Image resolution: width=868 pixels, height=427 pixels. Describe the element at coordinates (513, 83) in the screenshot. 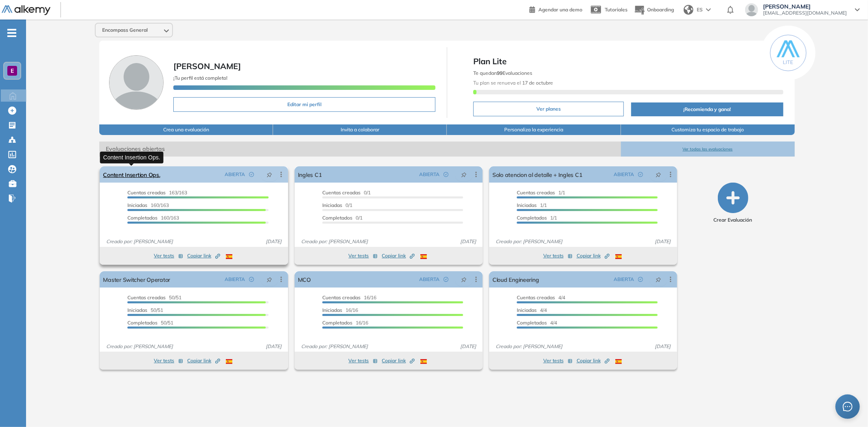

I see `span: Tu plan se renueva el` at that location.